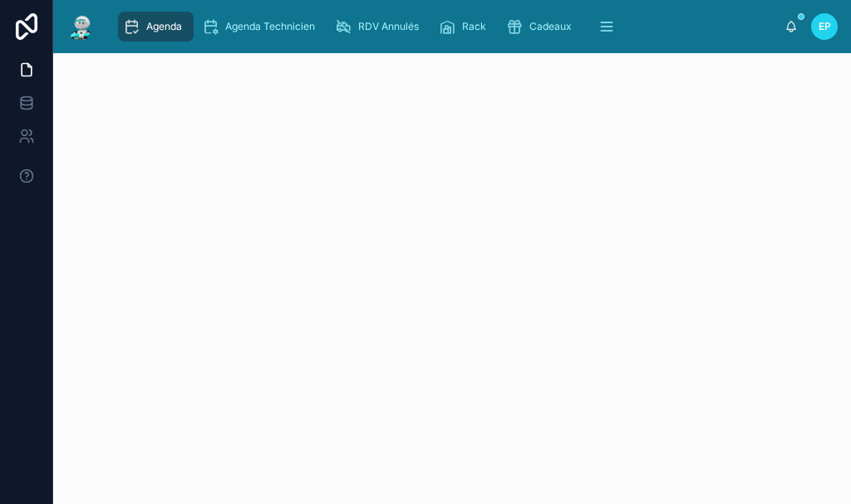  Describe the element at coordinates (270, 26) in the screenshot. I see `span: Agenda Technicien` at that location.